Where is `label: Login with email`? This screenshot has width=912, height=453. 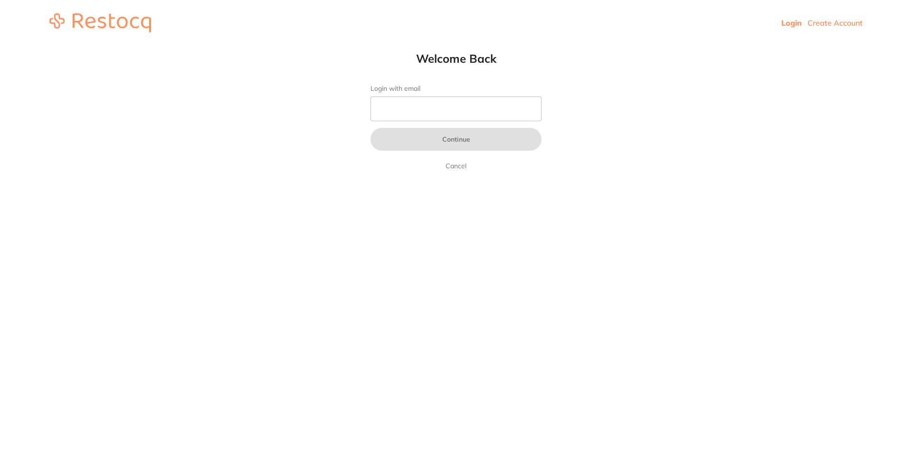
label: Login with email is located at coordinates (456, 88).